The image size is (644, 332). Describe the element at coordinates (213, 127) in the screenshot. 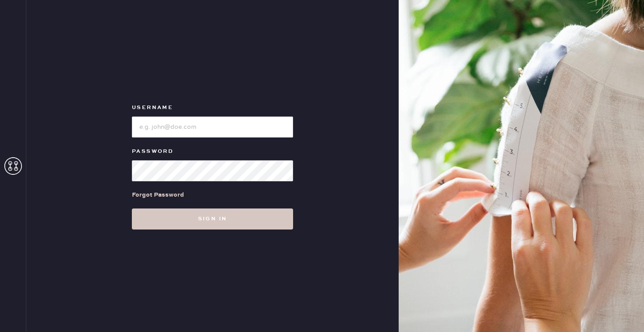

I see `input: e.g. john@doe.com` at that location.